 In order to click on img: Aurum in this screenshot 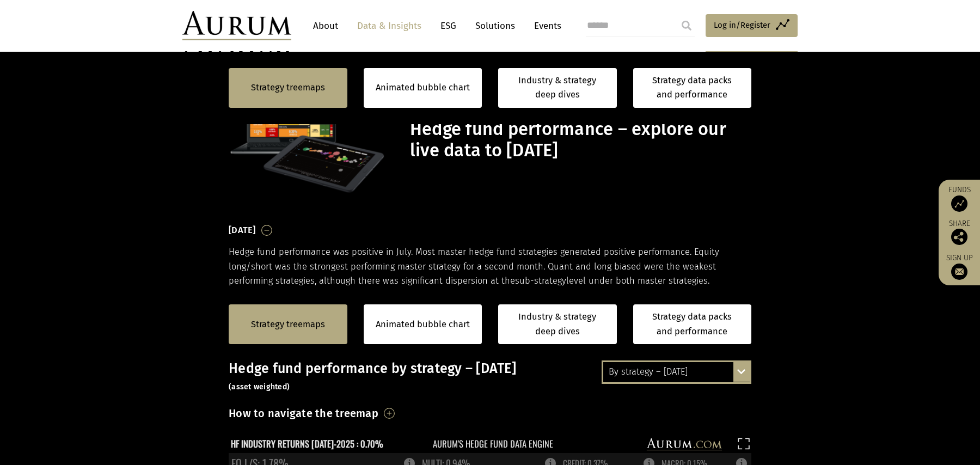, I will do `click(237, 26)`.